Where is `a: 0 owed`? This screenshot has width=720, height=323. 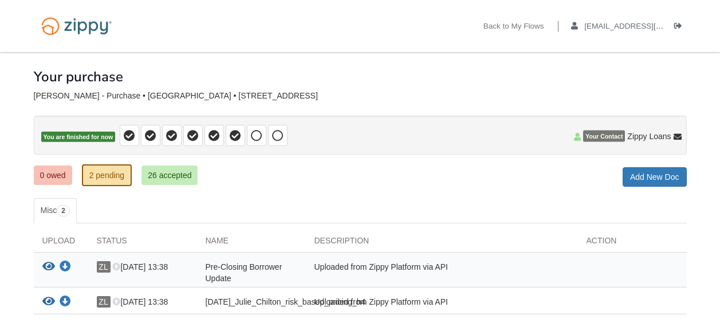
a: 0 owed is located at coordinates (53, 175).